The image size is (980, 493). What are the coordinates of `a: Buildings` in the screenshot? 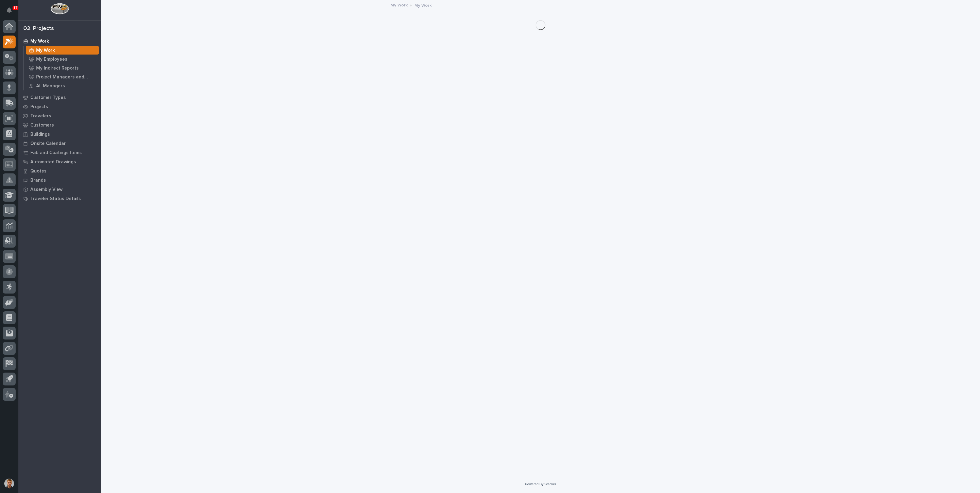 It's located at (60, 134).